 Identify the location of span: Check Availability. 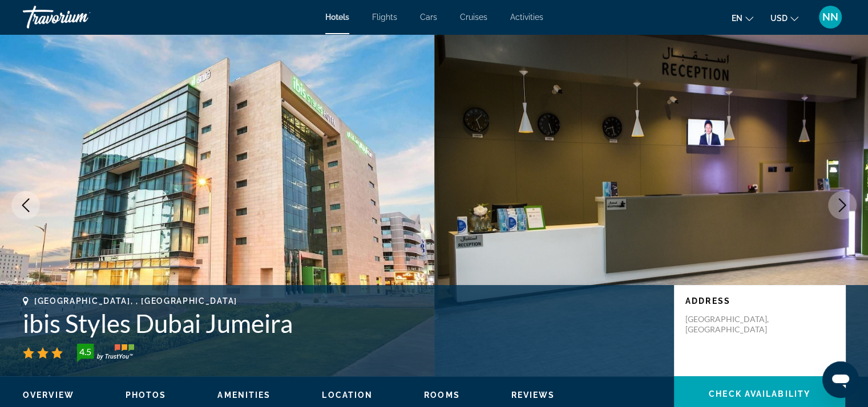
(760, 394).